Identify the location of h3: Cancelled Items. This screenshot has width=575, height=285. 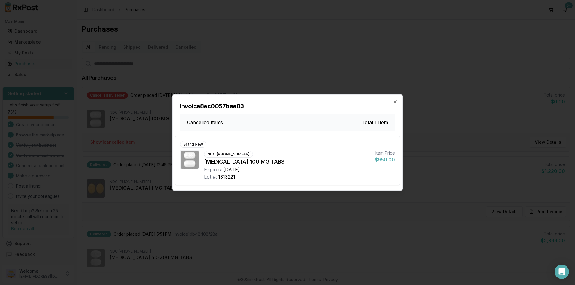
(205, 122).